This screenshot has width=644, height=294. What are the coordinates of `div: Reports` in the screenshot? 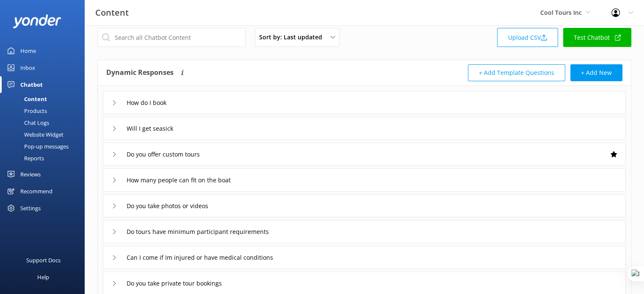 It's located at (25, 158).